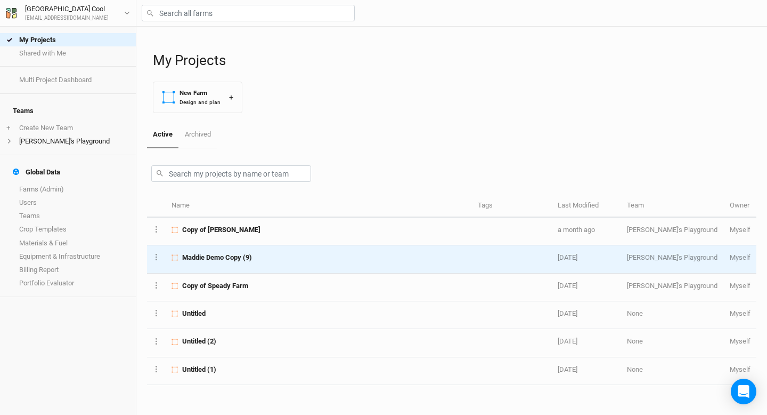 This screenshot has width=767, height=415. I want to click on div: Design and plan, so click(200, 102).